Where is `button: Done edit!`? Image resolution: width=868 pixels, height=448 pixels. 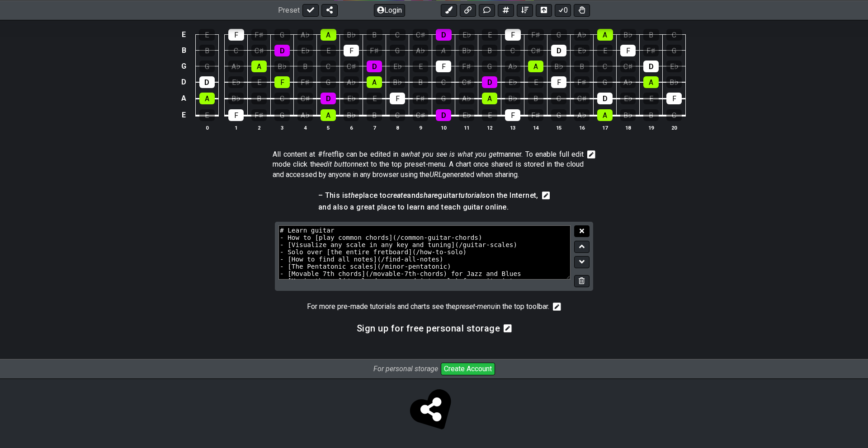
button: Done edit! is located at coordinates (310, 10).